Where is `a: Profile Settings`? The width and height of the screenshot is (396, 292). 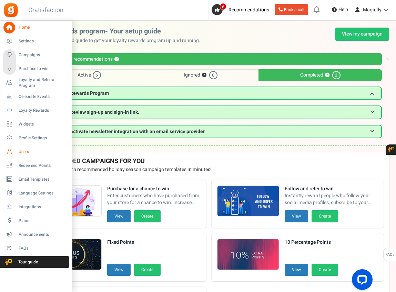 a: Profile Settings is located at coordinates (36, 138).